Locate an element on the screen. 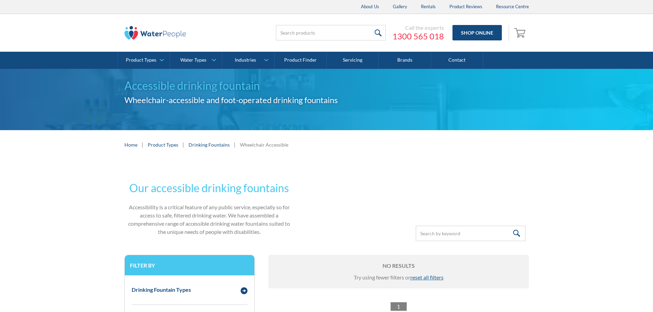 This screenshot has width=653, height=312. a: Shop Online is located at coordinates (477, 33).